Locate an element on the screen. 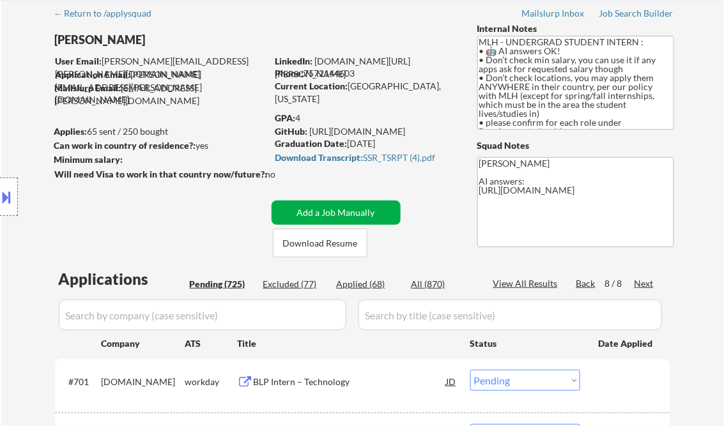  div: 7572144603 is located at coordinates (365, 73).